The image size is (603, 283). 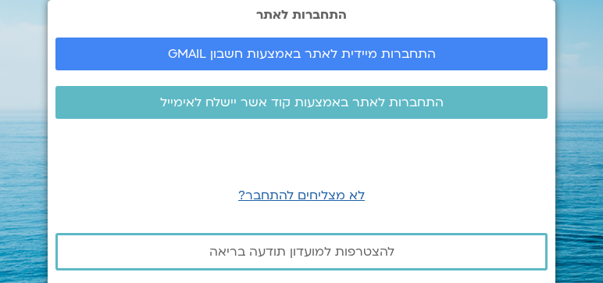 What do you see at coordinates (302, 102) in the screenshot?
I see `span: התחברות לאתר באמצעות קוד אשר יישלח לאימייל` at bounding box center [302, 102].